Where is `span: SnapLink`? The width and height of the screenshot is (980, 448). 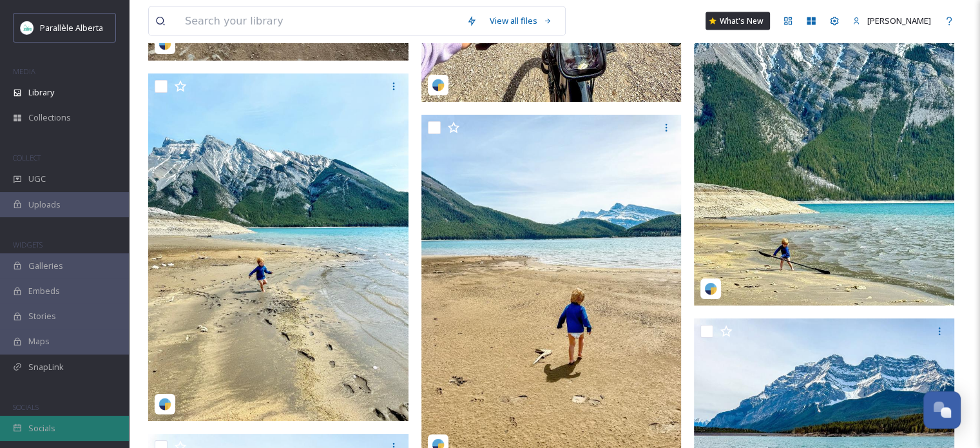
span: SnapLink is located at coordinates (46, 367).